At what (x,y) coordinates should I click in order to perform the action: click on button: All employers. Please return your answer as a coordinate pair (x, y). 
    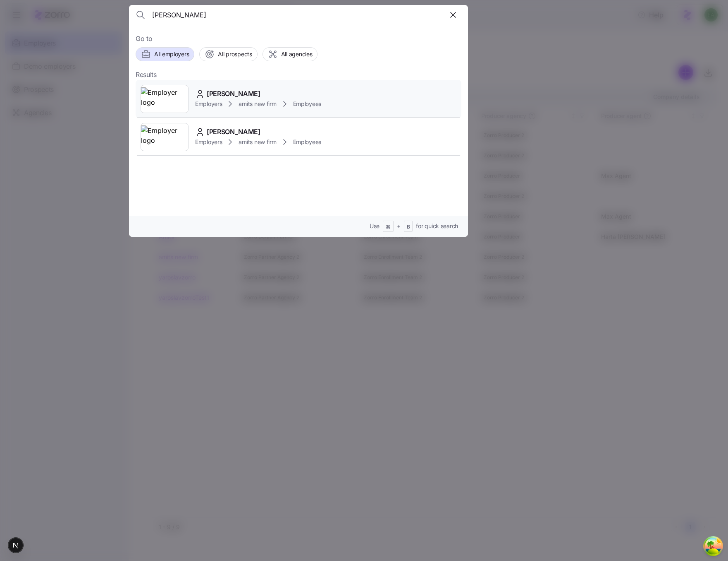
    Looking at the image, I should click on (165, 54).